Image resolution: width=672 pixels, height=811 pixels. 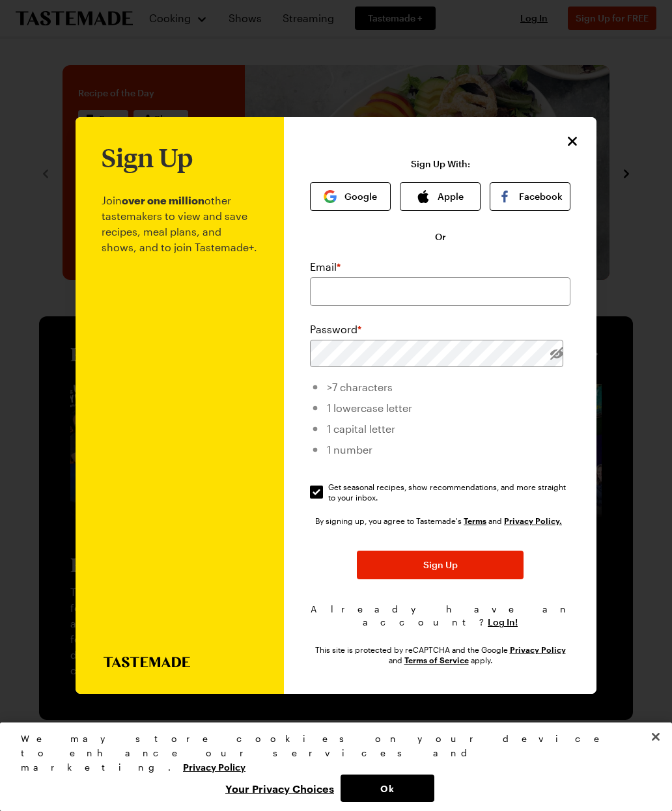 I want to click on div: By signing up, you agree to Tastemade's and, so click(x=440, y=521).